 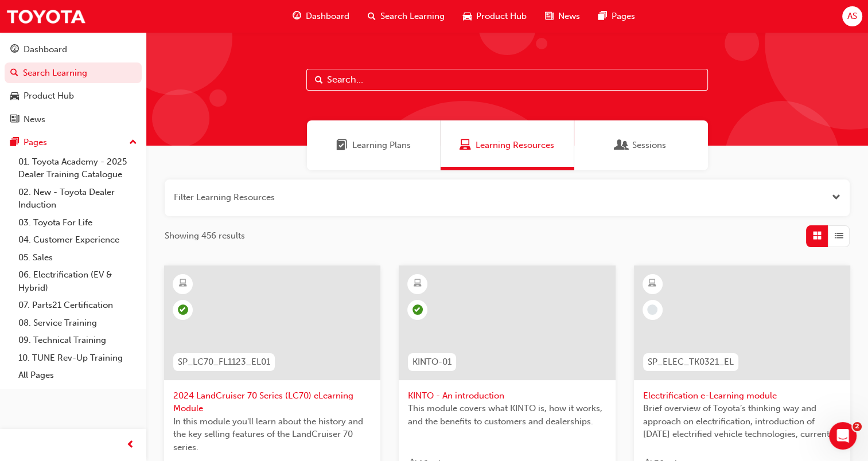 I want to click on span: KINTO - An introduction, so click(x=506, y=396).